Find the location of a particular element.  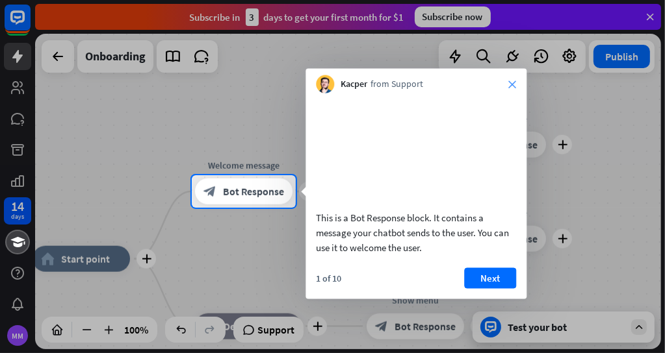

i: block_bot_response is located at coordinates (210, 192).